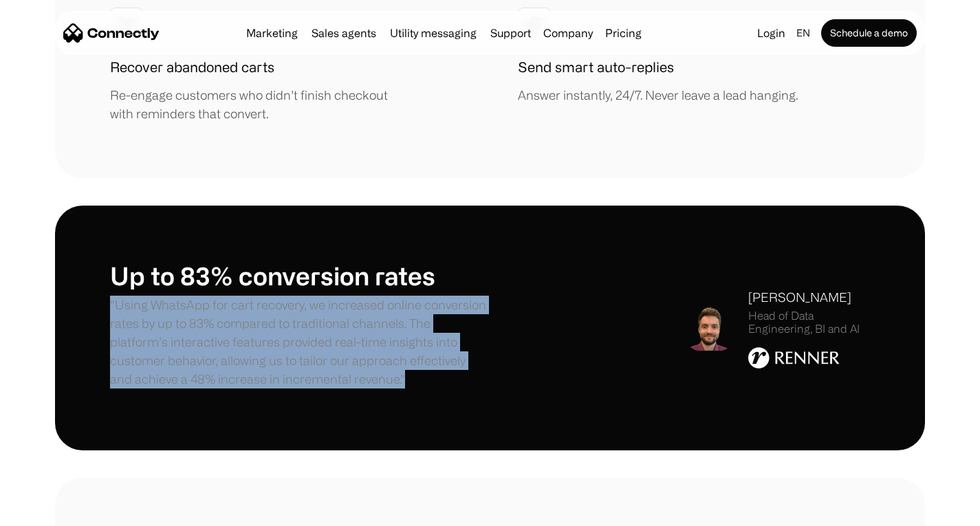 This screenshot has width=980, height=526. What do you see at coordinates (300, 341) in the screenshot?
I see `p: "Using WhatsApp for cart recovery, we increased online conversion rates by up to 83% compared to ...` at bounding box center [300, 341].